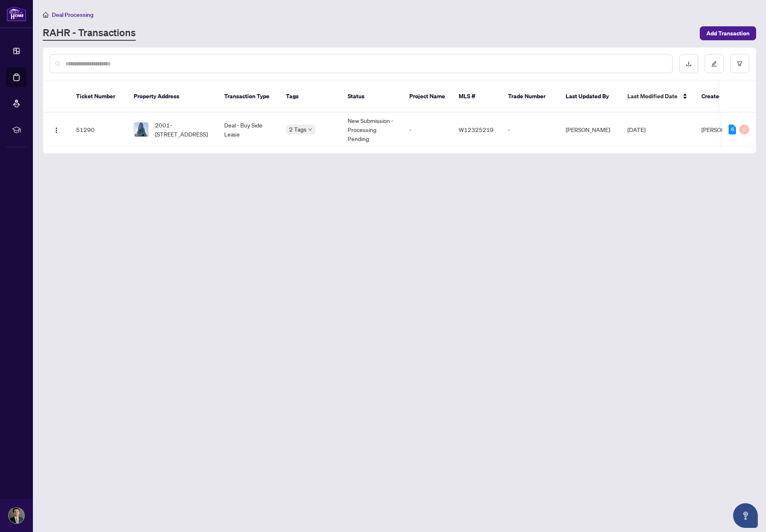  I want to click on button: download, so click(688, 64).